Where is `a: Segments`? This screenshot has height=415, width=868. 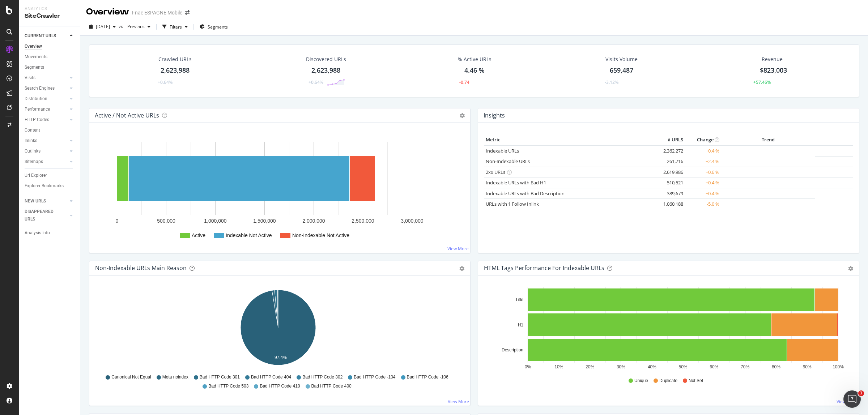
a: Segments is located at coordinates (50, 67).